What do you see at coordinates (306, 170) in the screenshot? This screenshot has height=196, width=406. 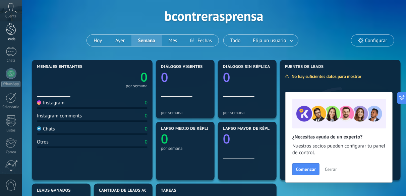 I see `button: Comenzar` at bounding box center [306, 170].